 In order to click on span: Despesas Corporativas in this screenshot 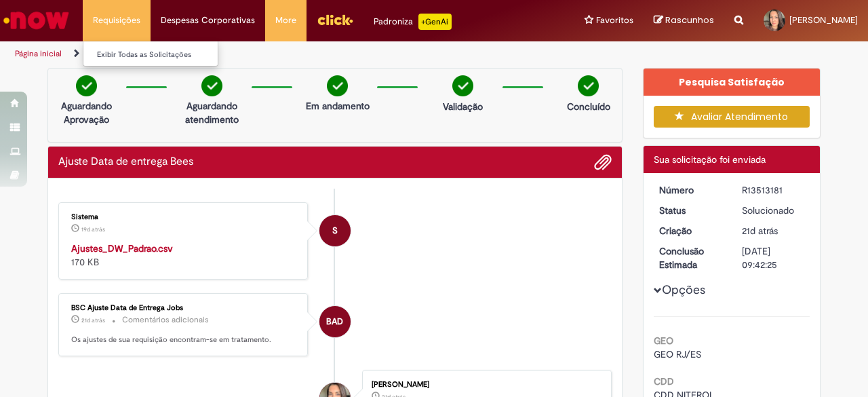, I will do `click(208, 20)`.